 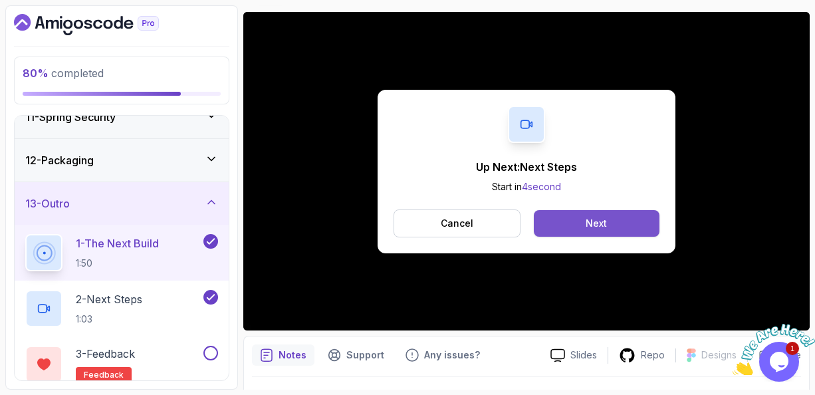 I want to click on button: 11-Spring Security, so click(x=122, y=117).